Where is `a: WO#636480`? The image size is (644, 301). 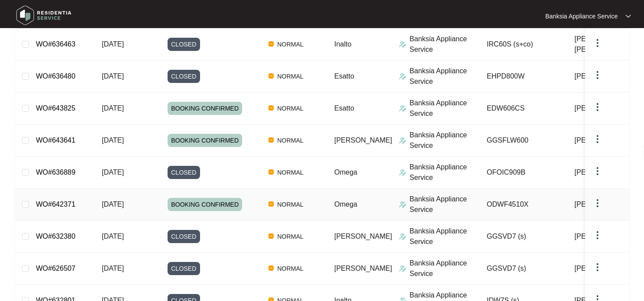
a: WO#636480 is located at coordinates (56, 76).